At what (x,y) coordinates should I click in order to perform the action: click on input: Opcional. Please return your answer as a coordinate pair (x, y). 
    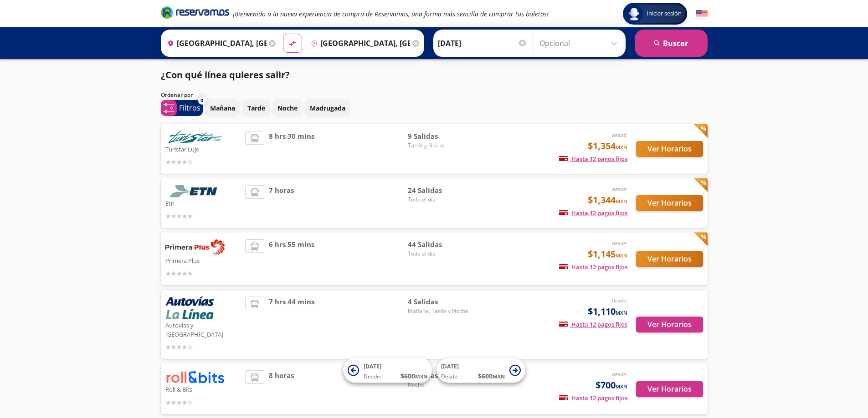
    Looking at the image, I should click on (580, 43).